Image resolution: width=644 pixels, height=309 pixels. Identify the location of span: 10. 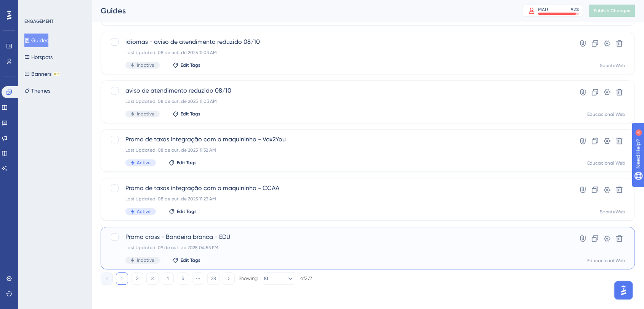
(266, 279).